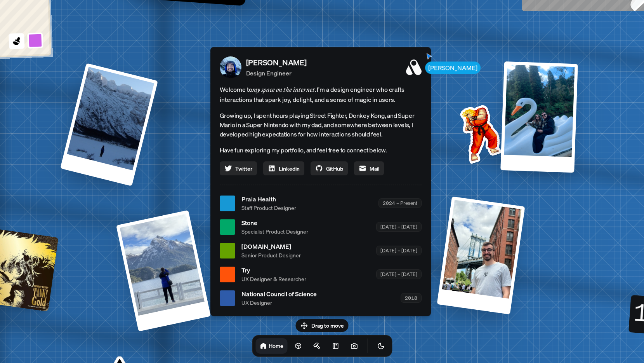 The height and width of the screenshot is (363, 644). I want to click on span: Try, so click(274, 270).